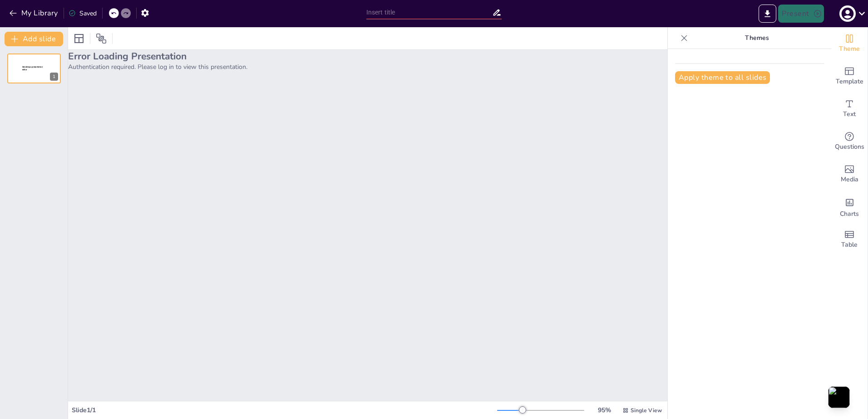 The height and width of the screenshot is (419, 868). What do you see at coordinates (850, 245) in the screenshot?
I see `span: Table` at bounding box center [850, 245].